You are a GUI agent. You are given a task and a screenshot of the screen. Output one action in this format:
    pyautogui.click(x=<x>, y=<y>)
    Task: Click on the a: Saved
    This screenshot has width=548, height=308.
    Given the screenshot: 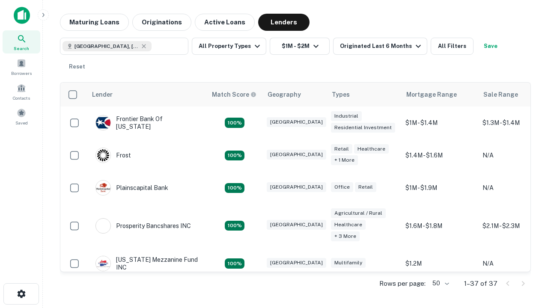 What is the action you would take?
    pyautogui.click(x=21, y=116)
    